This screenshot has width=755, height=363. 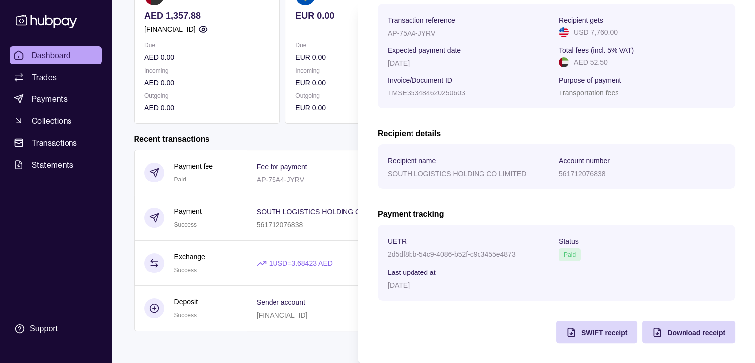 What do you see at coordinates (427, 93) in the screenshot?
I see `p: TMSE353484620250603` at bounding box center [427, 93].